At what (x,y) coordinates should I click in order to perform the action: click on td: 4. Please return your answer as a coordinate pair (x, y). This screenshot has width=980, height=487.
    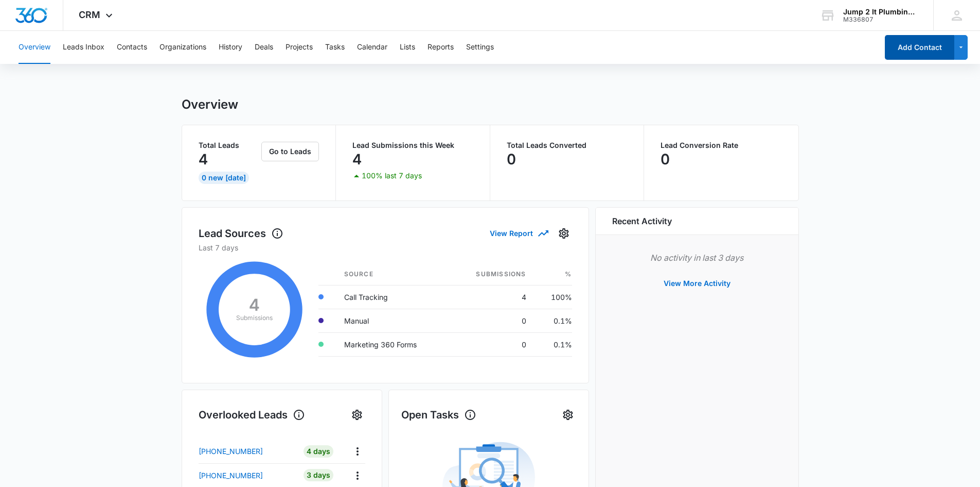
    Looking at the image, I should click on (492, 297).